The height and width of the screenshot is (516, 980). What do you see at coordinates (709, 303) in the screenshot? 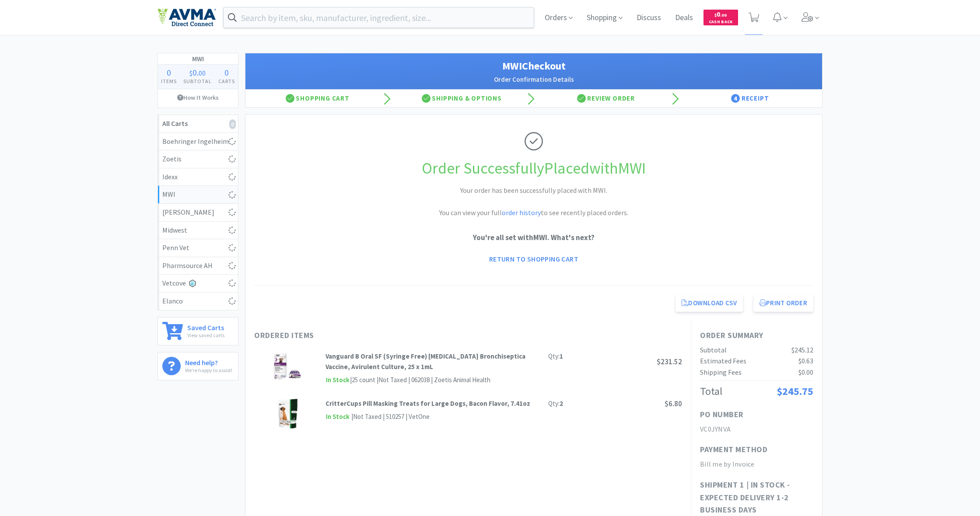
I see `a: Download CSV` at bounding box center [709, 303].